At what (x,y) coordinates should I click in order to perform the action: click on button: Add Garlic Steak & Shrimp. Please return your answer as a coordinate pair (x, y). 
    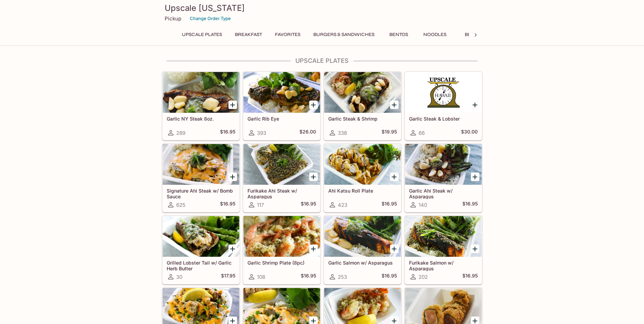
    Looking at the image, I should click on (394, 105).